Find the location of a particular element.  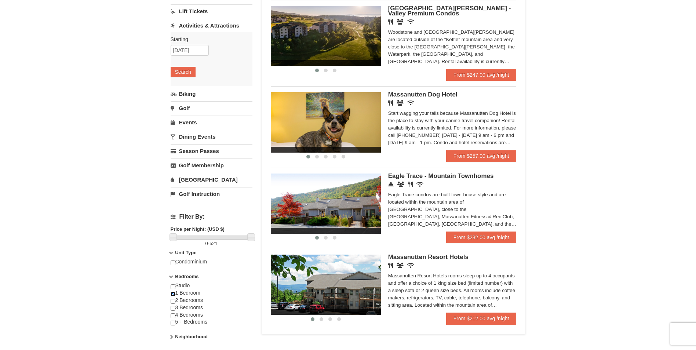

div: Condominium is located at coordinates (211, 265).